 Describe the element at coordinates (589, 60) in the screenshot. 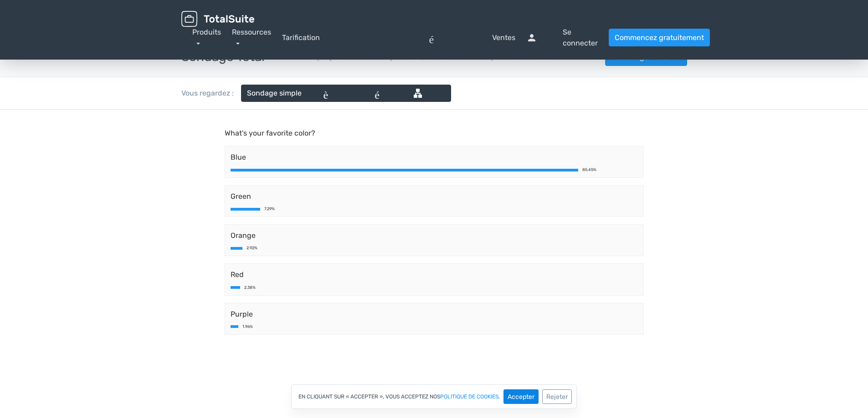

I see `div: 85.45%` at that location.